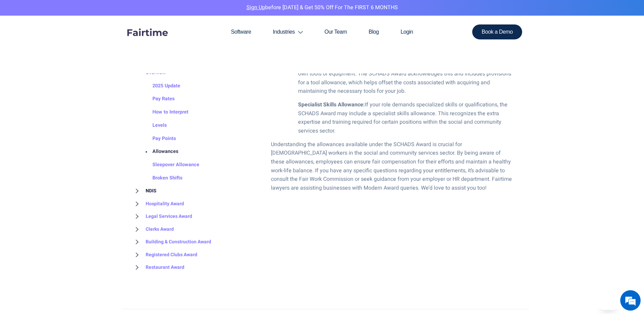  What do you see at coordinates (67, 120) in the screenshot?
I see `span: We're online!` at bounding box center [67, 120].